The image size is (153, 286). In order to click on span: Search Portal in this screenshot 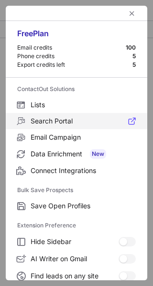, I will do `click(83, 121)`.